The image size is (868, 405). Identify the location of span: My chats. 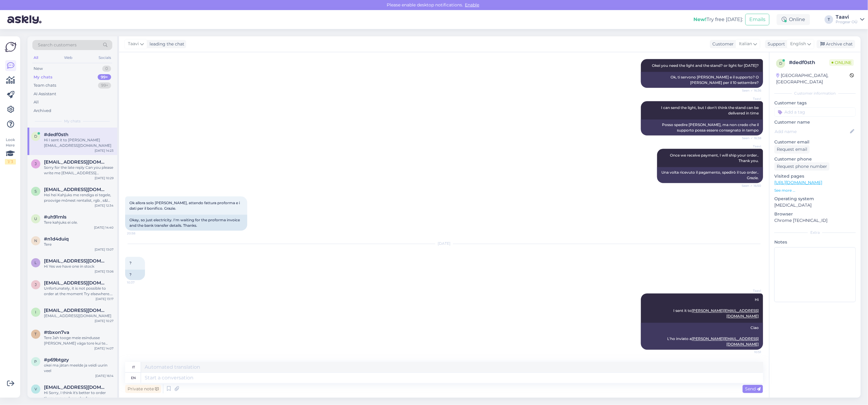
(72, 121).